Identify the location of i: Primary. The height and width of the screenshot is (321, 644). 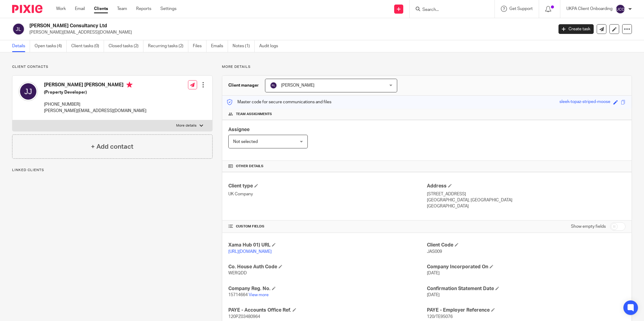
(129, 85).